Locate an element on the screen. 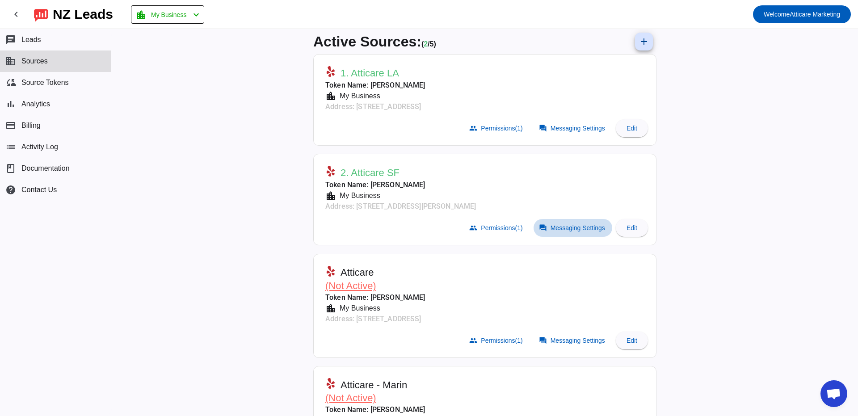 The image size is (858, 416). span: Sources is located at coordinates (34, 61).